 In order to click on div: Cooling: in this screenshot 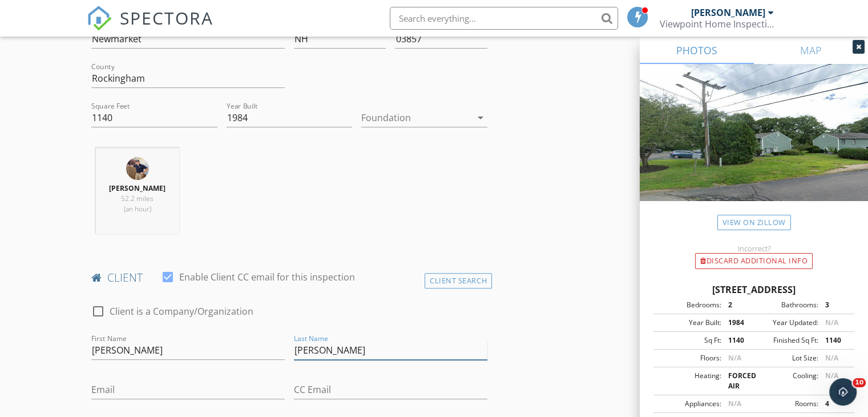, I will do `click(786, 381)`.